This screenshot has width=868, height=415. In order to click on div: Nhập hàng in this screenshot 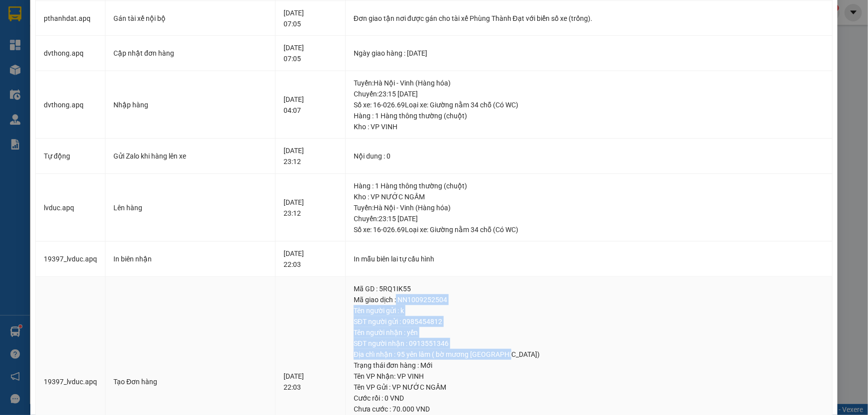, I will do `click(190, 105)`.